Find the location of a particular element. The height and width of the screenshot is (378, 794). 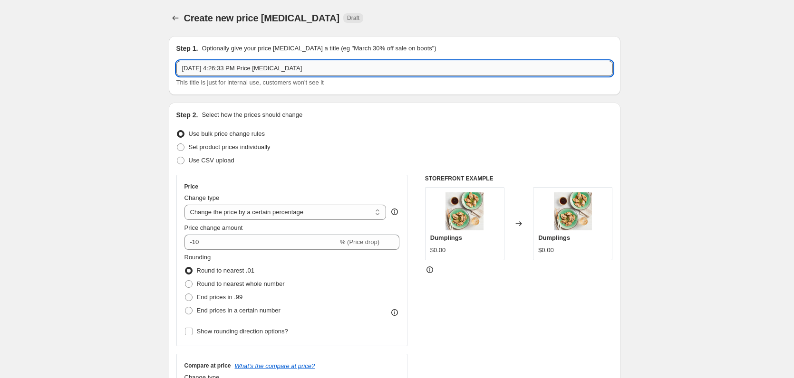

h3: Compare at price is located at coordinates (208, 366).